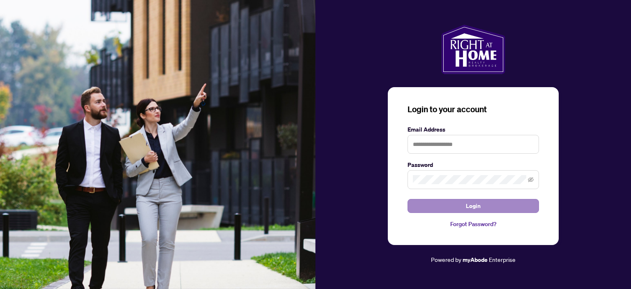 The width and height of the screenshot is (631, 289). Describe the element at coordinates (473, 109) in the screenshot. I see `h3: Login to your account` at that location.